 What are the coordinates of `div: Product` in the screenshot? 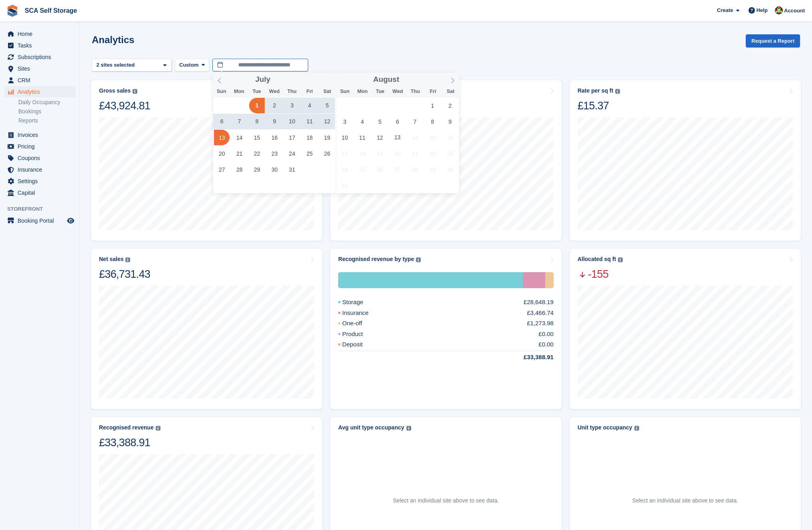 It's located at (361, 334).